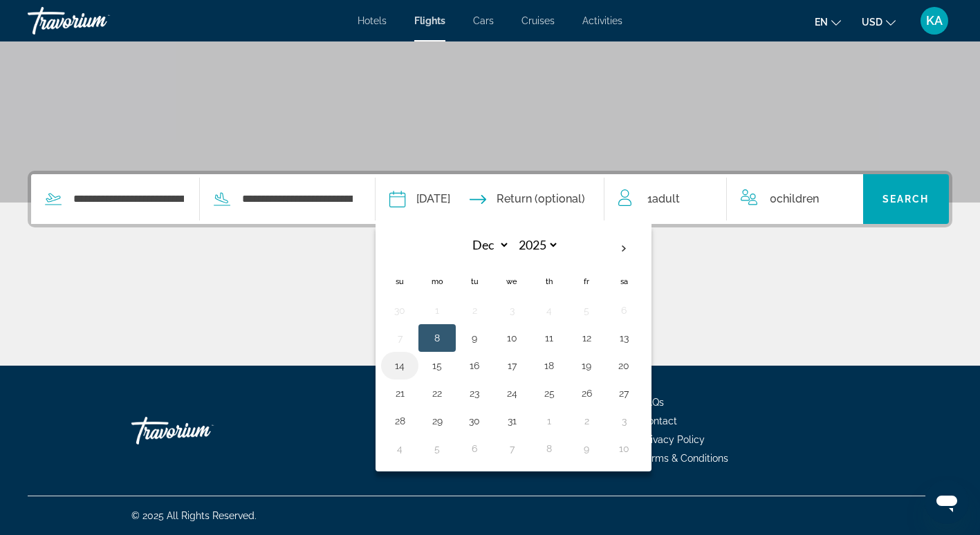  I want to click on span: Contact, so click(659, 421).